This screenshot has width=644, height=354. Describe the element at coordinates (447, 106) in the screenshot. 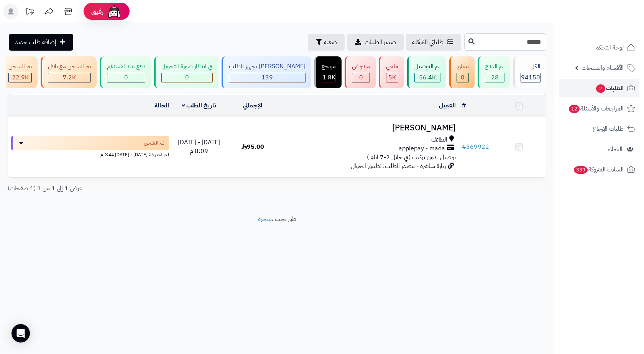

I see `a: العميل` at that location.